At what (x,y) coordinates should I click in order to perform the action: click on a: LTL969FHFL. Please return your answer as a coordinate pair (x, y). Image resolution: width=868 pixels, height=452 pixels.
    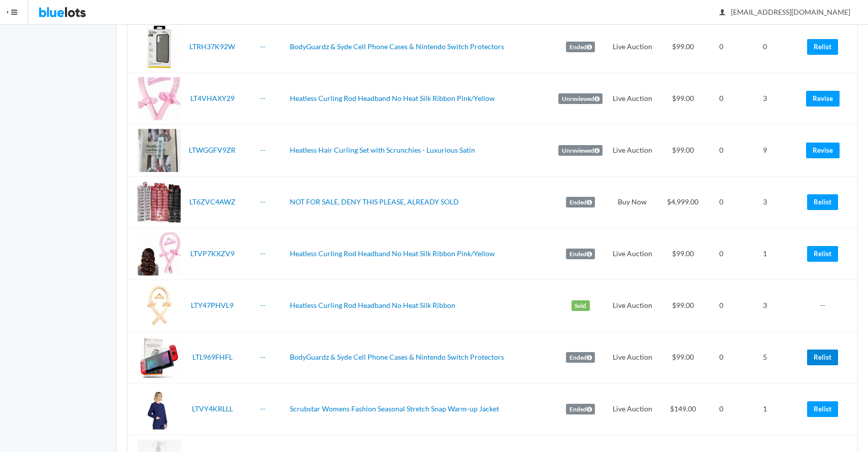
    Looking at the image, I should click on (212, 357).